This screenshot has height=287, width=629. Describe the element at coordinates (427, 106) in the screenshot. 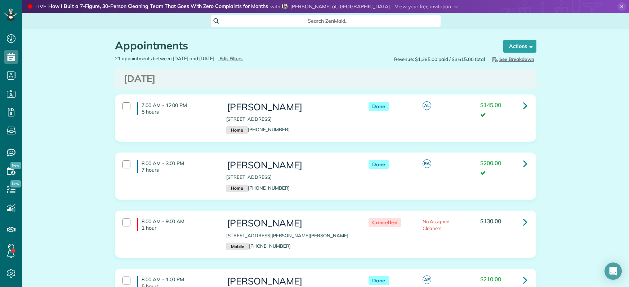

I see `span: AL` at that location.